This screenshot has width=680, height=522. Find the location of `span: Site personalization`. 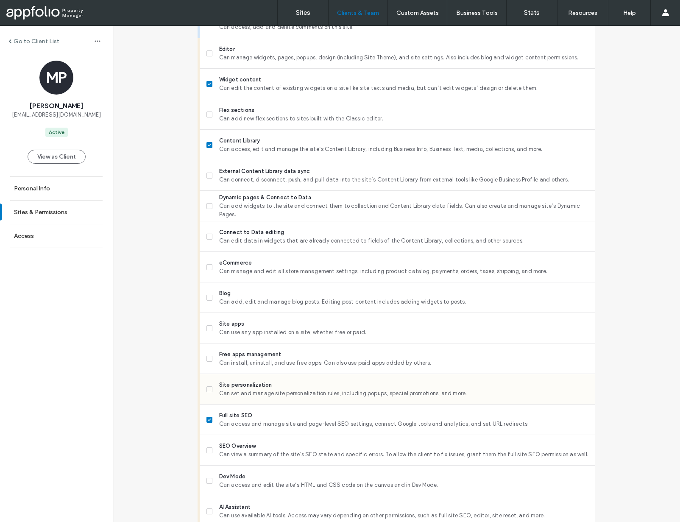

span: Site personalization is located at coordinates (404, 385).